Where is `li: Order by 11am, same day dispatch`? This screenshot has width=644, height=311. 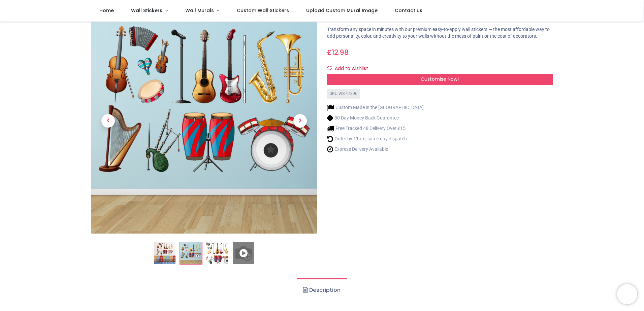 li: Order by 11am, same day dispatch is located at coordinates (375, 139).